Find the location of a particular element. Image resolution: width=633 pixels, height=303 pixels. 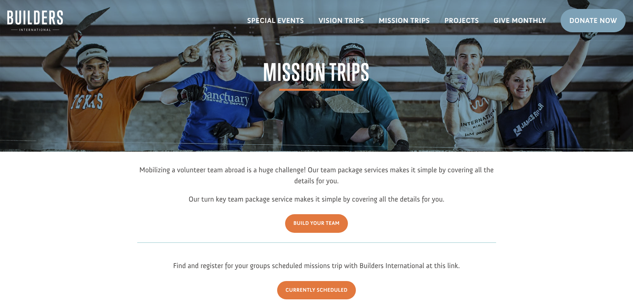

a: Currently Scheduled is located at coordinates (316, 290).